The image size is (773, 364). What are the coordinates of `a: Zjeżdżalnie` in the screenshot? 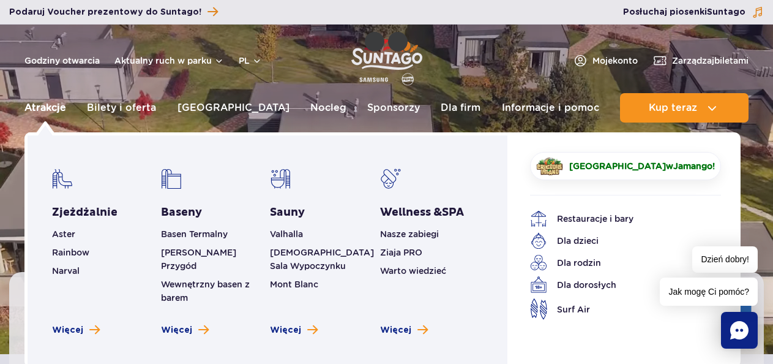 It's located at (84, 212).